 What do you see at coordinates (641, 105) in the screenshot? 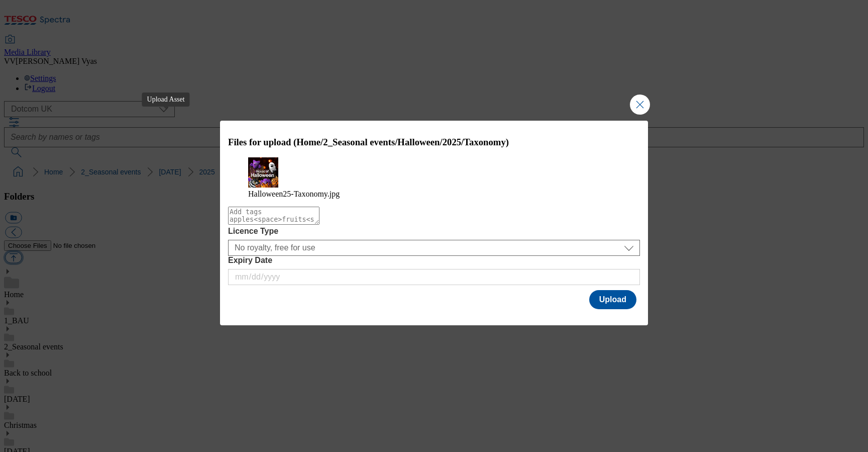
I see `button: Close Modal` at bounding box center [641, 105].